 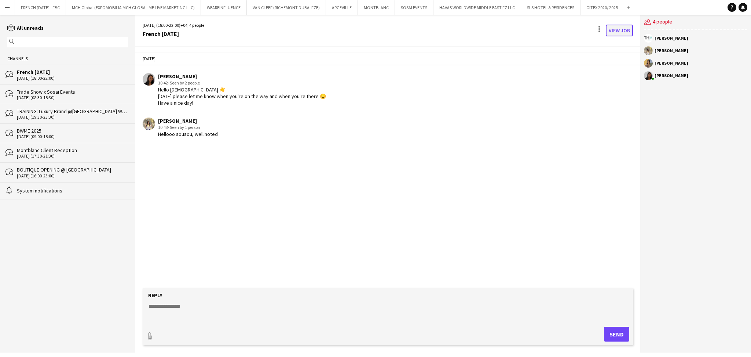 I want to click on div: 10:42, so click(x=242, y=83).